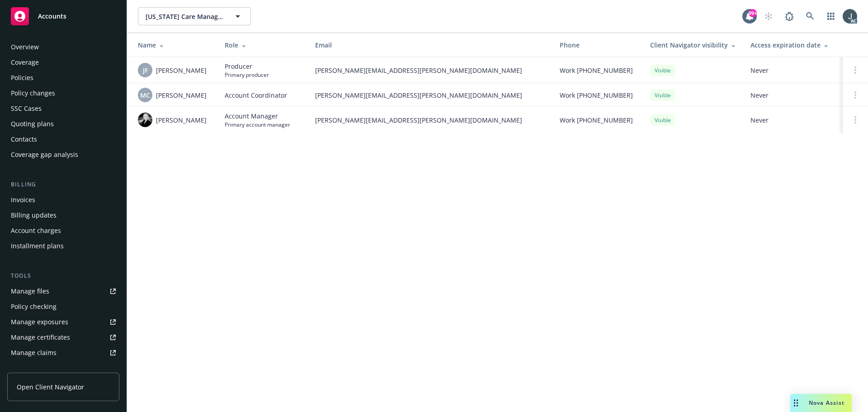 This screenshot has height=412, width=868. Describe the element at coordinates (789, 16) in the screenshot. I see `a: Report a Bug` at that location.